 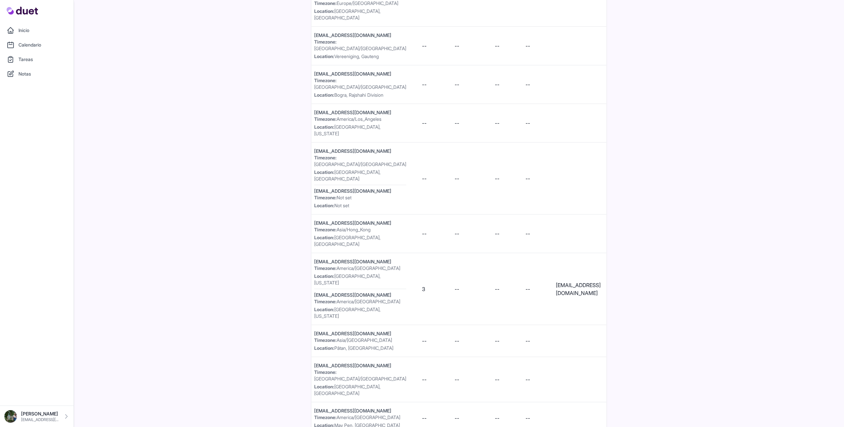 What do you see at coordinates (37, 74) in the screenshot?
I see `a: Notas` at bounding box center [37, 74].